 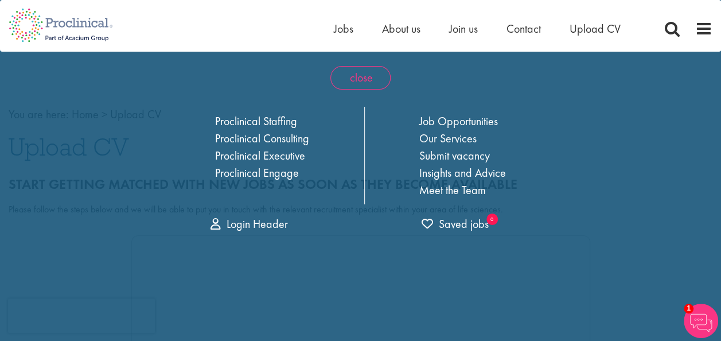 What do you see at coordinates (463, 173) in the screenshot?
I see `a: Insights and Advice` at bounding box center [463, 173].